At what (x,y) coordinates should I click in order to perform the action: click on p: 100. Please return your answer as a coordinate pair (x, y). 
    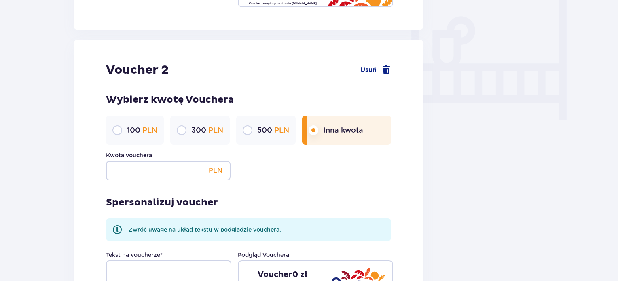
    Looking at the image, I should click on (142, 130).